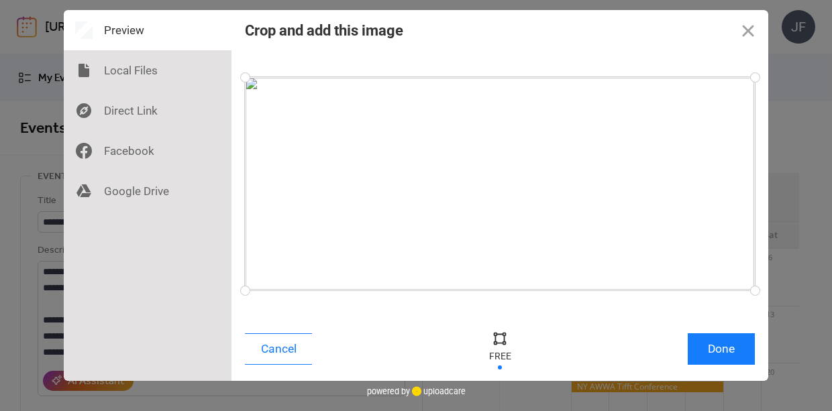 Image resolution: width=832 pixels, height=411 pixels. What do you see at coordinates (148, 111) in the screenshot?
I see `div: Direct Link` at bounding box center [148, 111].